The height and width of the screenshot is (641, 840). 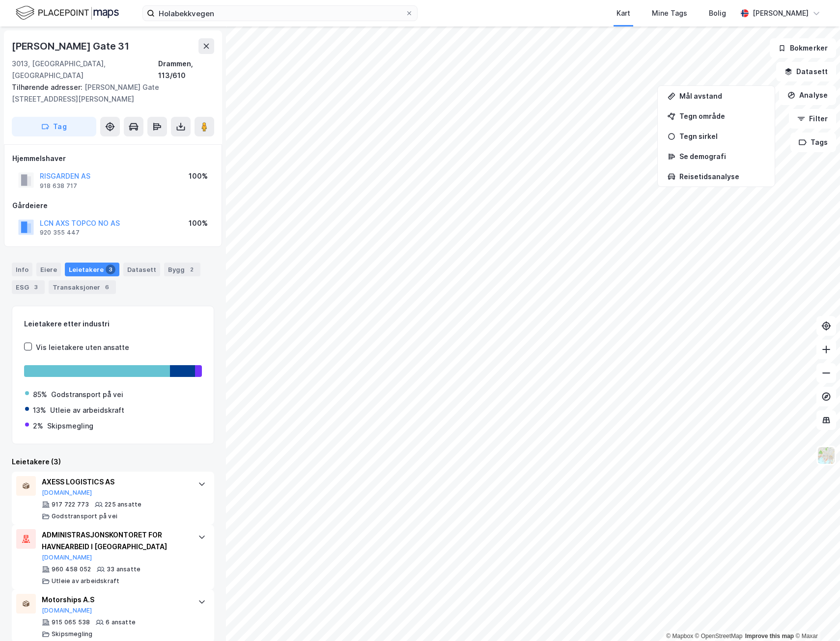 What do you see at coordinates (669, 13) in the screenshot?
I see `div: Mine Tags` at bounding box center [669, 13].